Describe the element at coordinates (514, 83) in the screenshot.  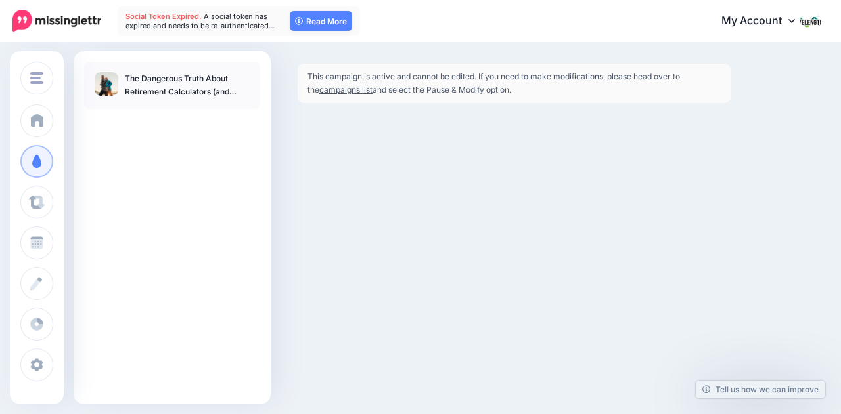
I see `div: This campaign is active and cannot be edited. If you need to make modifications, please head over...` at that location.